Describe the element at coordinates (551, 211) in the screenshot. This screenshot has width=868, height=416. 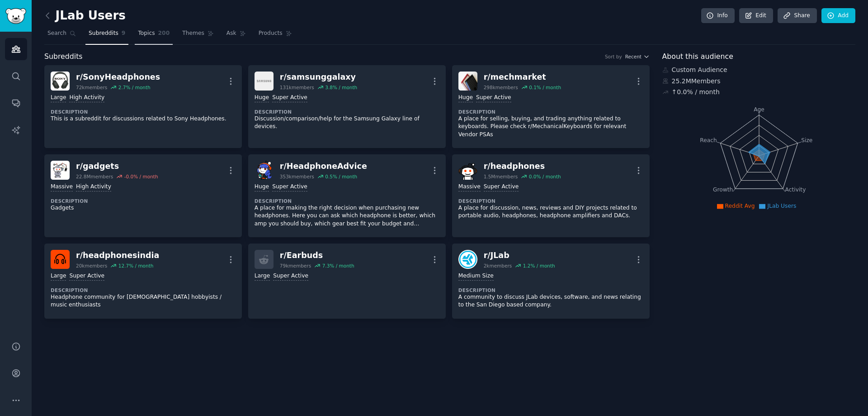
I see `p: A place for discussion, news, reviews and DIY projects related to portable audio, headphones, hea...` at that location.